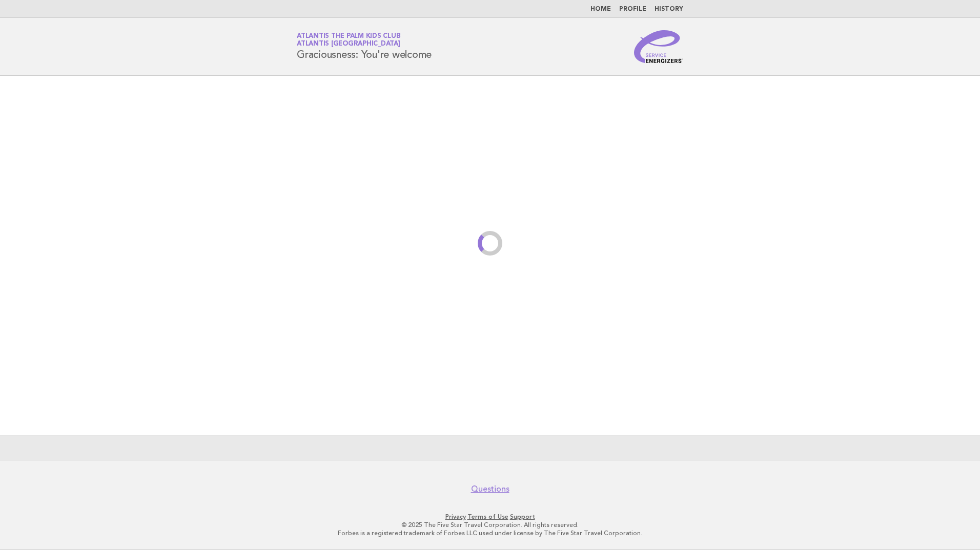 This screenshot has width=980, height=550. What do you see at coordinates (364, 47) in the screenshot?
I see `h1: Graciousness: You're welcome` at bounding box center [364, 47].